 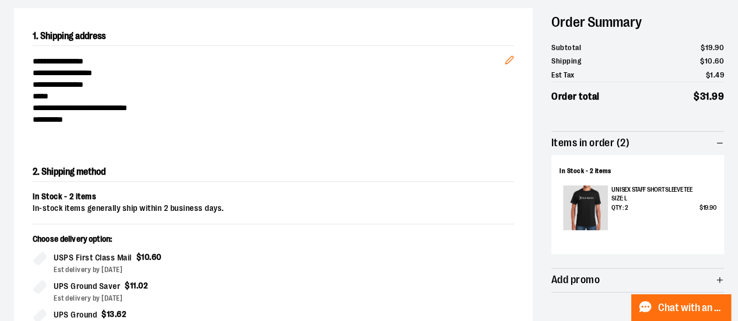 I want to click on span: 62, so click(x=121, y=314).